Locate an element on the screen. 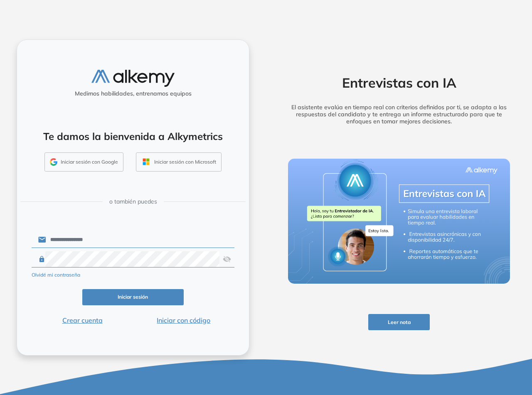 The width and height of the screenshot is (532, 395). button: Crear cuenta is located at coordinates (82, 320).